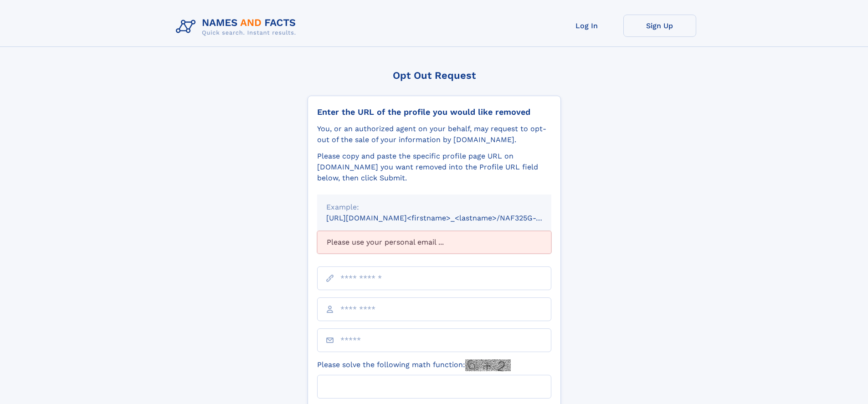 This screenshot has height=404, width=868. Describe the element at coordinates (238, 27) in the screenshot. I see `img: Logo Names and Facts` at that location.